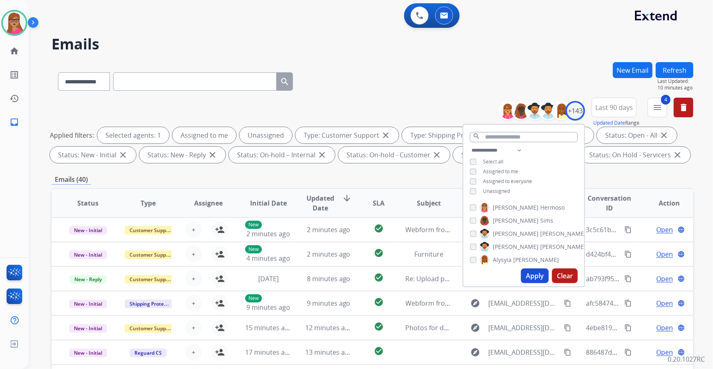 This screenshot has height=369, width=713. What do you see at coordinates (507, 181) in the screenshot?
I see `span: Assigned to everyone` at bounding box center [507, 181].